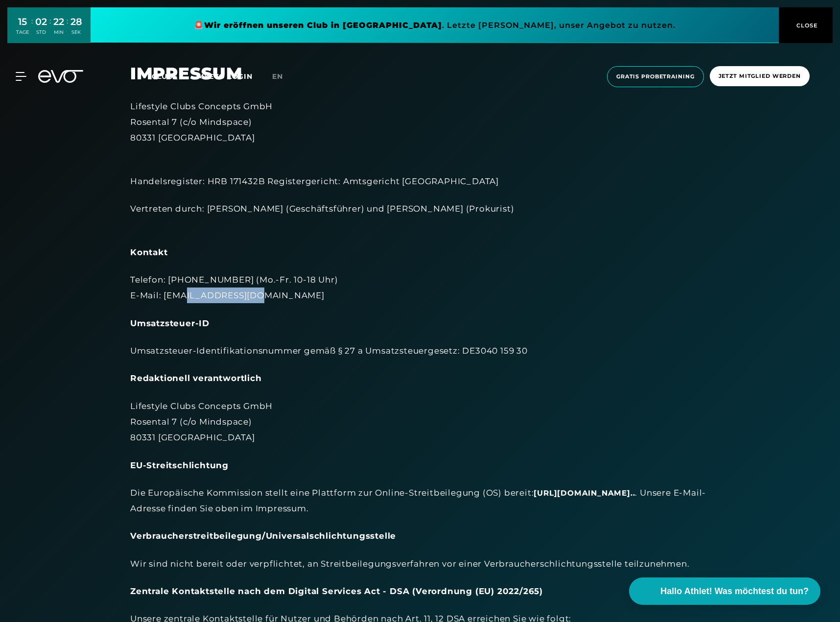  Describe the element at coordinates (76, 22) in the screenshot. I see `div: 28` at that location.